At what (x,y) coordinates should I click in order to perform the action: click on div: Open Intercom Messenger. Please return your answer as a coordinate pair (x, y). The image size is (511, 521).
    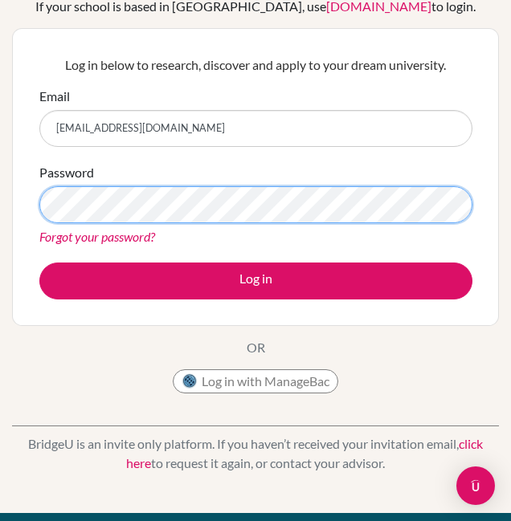
    Looking at the image, I should click on (475, 486).